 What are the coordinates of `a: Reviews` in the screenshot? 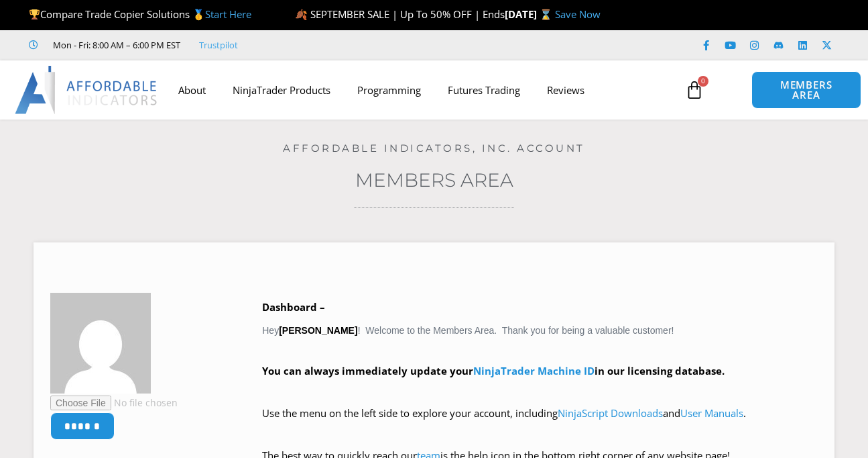 It's located at (566, 90).